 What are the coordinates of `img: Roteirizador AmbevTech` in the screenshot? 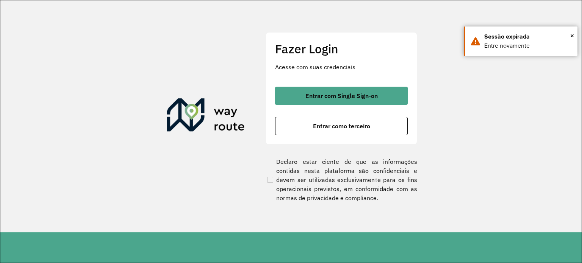 It's located at (206, 117).